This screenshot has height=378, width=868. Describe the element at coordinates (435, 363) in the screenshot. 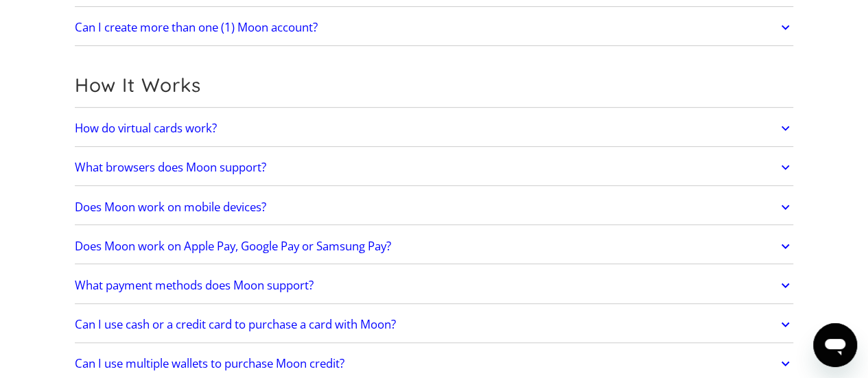

I see `a: Can I use multiple wallets to purchase Moon credit?` at that location.